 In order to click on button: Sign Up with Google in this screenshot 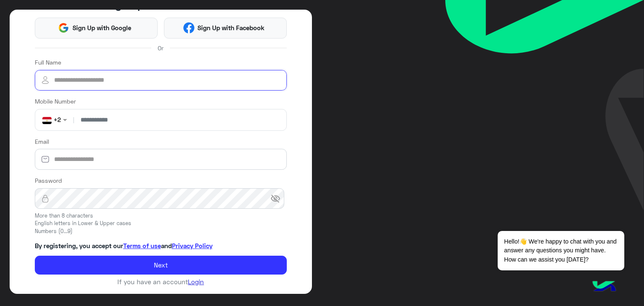, I will do `click(96, 28)`.